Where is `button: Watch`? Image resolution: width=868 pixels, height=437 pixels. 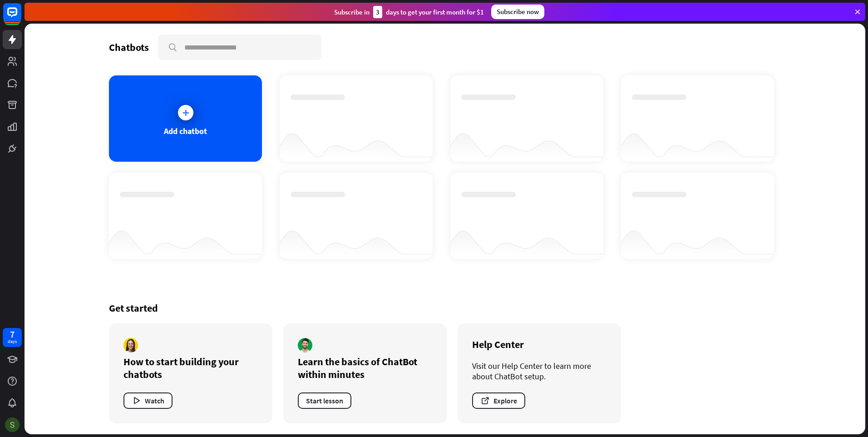 button: Watch is located at coordinates (148, 401).